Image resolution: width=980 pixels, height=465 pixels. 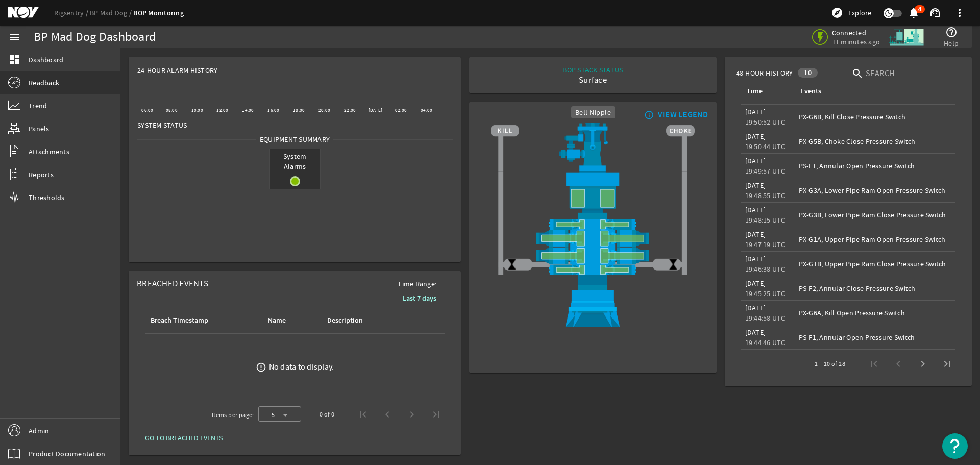 I want to click on div: PX-G3A, Lower Pipe Ram Open Pressure Switch, so click(x=875, y=190).